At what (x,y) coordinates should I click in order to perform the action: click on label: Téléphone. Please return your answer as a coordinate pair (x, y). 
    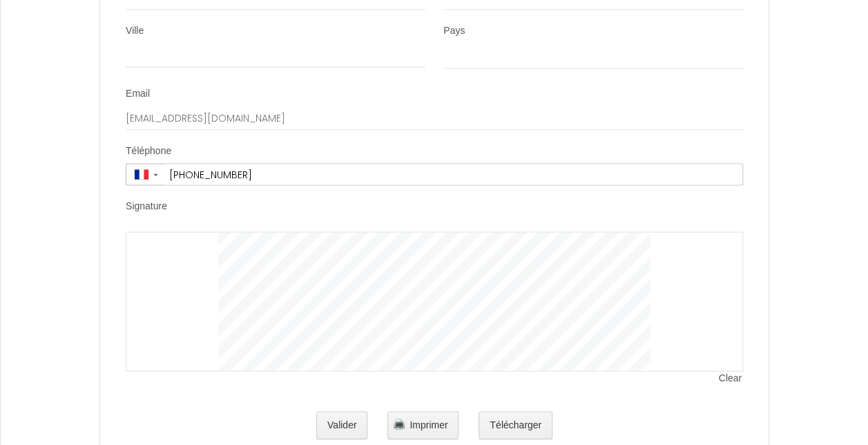
    Looking at the image, I should click on (149, 152).